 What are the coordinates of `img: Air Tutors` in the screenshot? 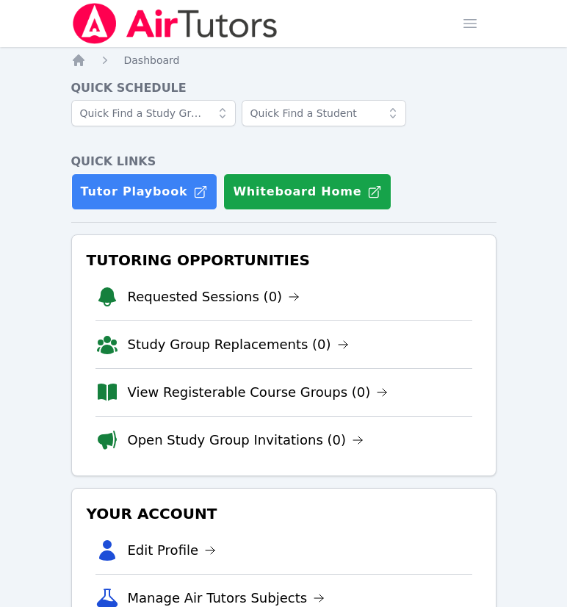 It's located at (175, 24).